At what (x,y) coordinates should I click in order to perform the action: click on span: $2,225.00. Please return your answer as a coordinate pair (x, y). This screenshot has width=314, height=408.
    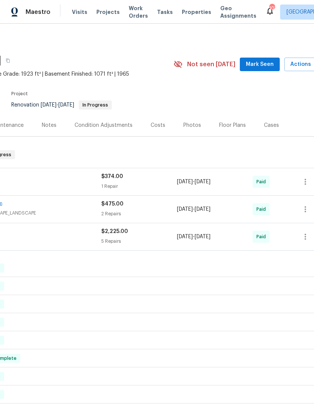
    Looking at the image, I should click on (114, 231).